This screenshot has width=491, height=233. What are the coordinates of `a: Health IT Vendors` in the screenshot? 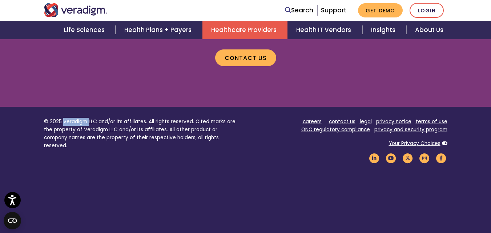 It's located at (324, 30).